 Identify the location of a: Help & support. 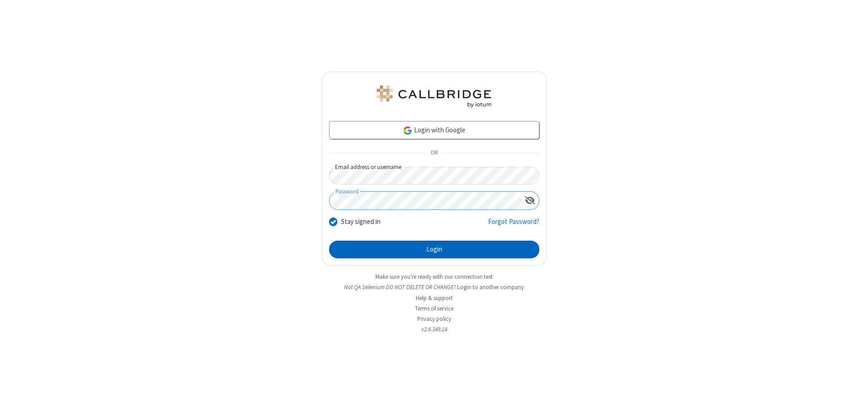
(434, 298).